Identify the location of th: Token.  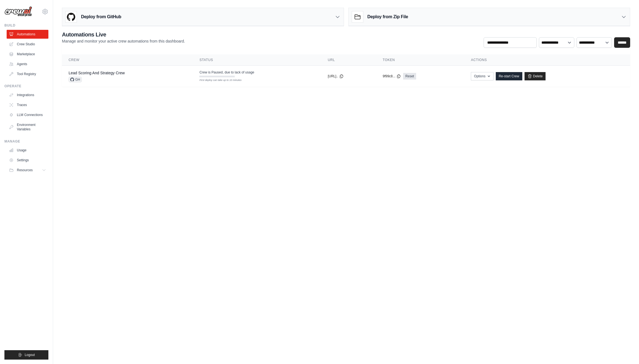
(420, 60).